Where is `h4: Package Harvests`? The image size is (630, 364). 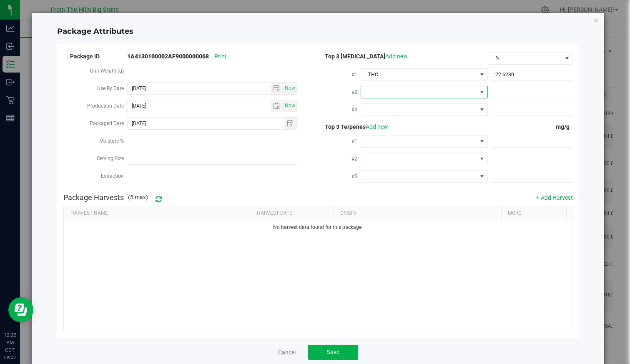 h4: Package Harvests is located at coordinates (93, 197).